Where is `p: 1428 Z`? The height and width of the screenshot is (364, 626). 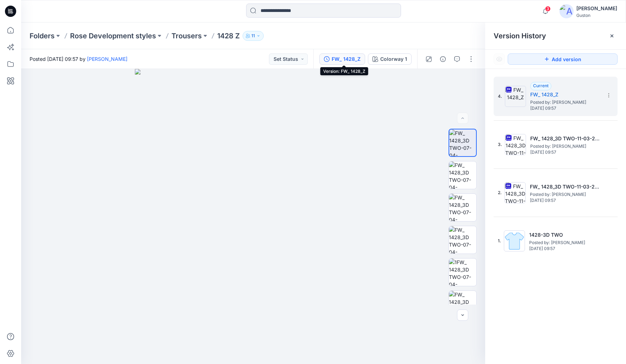 p: 1428 Z is located at coordinates (228, 36).